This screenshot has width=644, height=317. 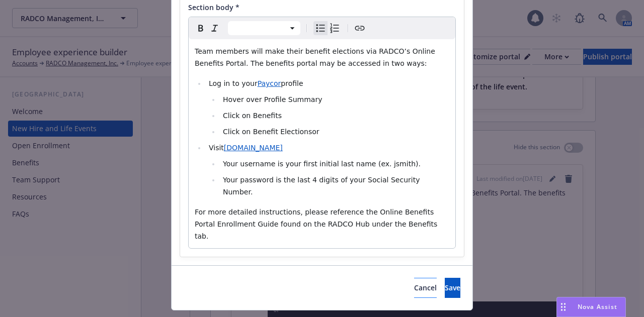 I want to click on span: Cancel, so click(x=425, y=288).